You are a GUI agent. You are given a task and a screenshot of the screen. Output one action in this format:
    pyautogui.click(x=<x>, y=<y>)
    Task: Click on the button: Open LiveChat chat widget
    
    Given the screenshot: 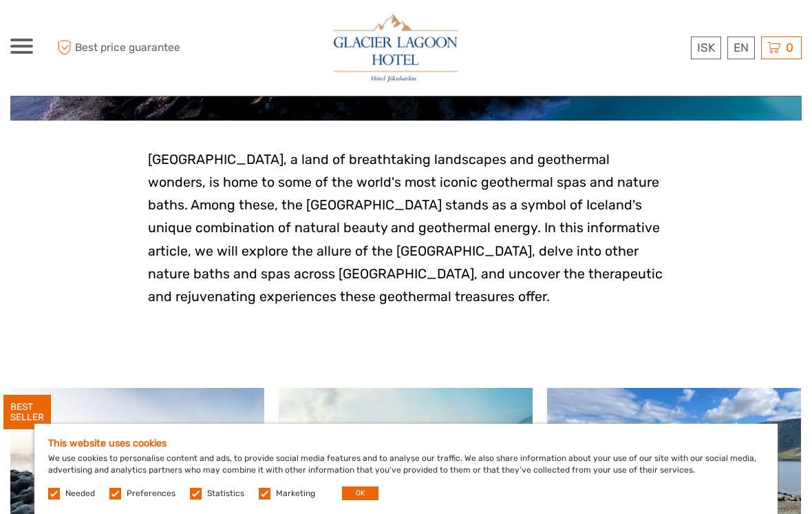 What is the action you would take?
    pyautogui.click(x=32, y=26)
    